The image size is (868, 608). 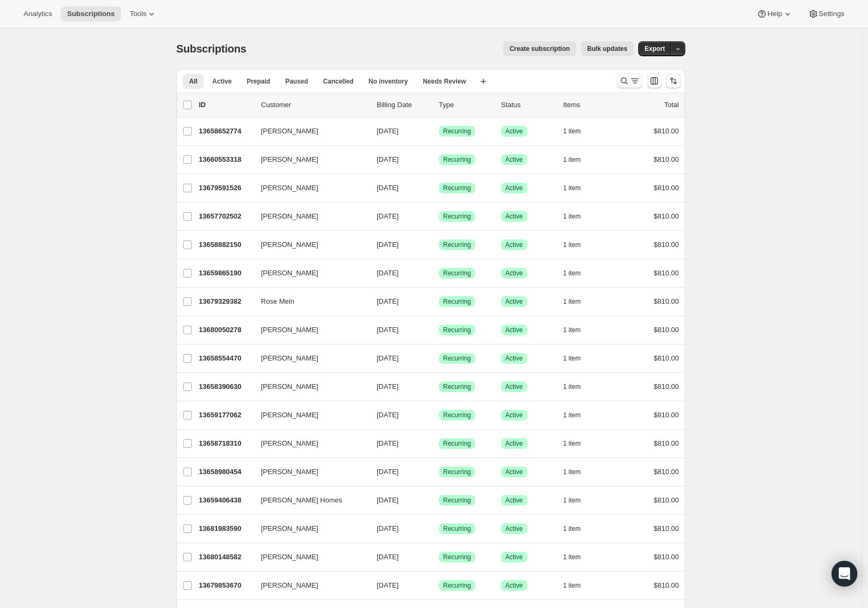 What do you see at coordinates (193, 82) in the screenshot?
I see `span: All` at bounding box center [193, 82].